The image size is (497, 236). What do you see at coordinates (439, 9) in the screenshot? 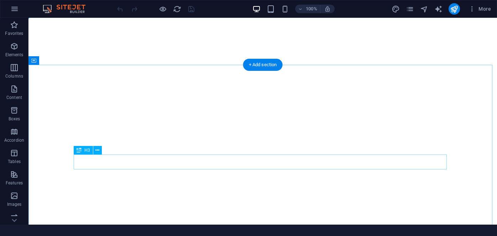
I see `i: AI Writer` at bounding box center [439, 9].